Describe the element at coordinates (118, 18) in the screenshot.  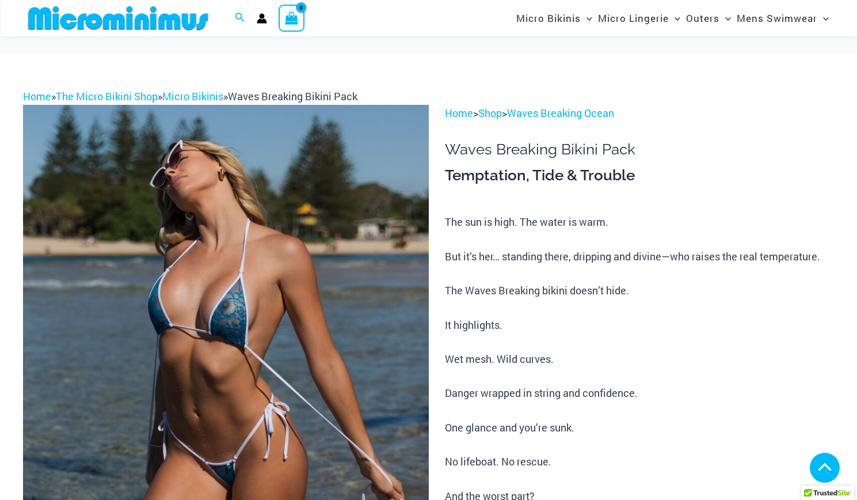
I see `img: MM SHOP LOGO FLAT` at that location.